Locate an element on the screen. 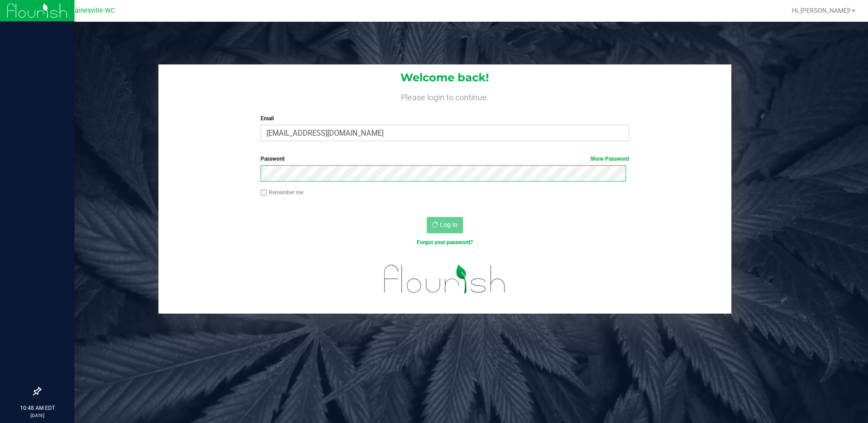 This screenshot has height=423, width=868. h4: Please login to continue. is located at coordinates (445, 96).